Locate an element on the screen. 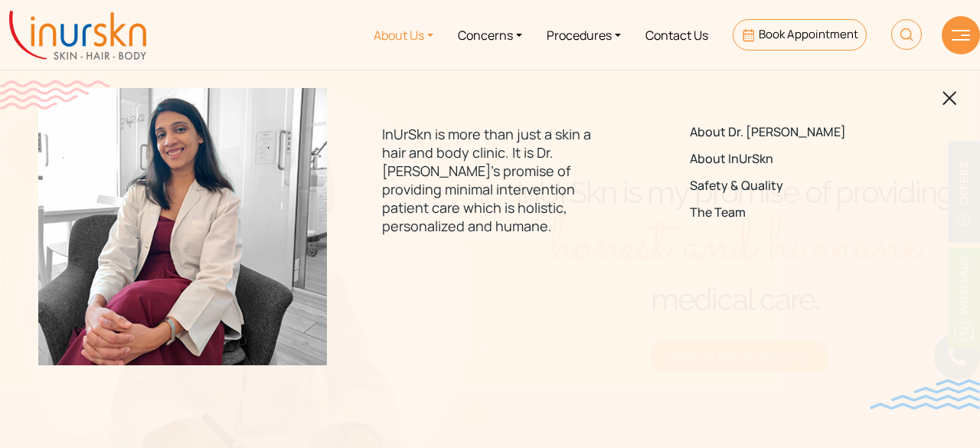  img: bluewave is located at coordinates (924, 395).